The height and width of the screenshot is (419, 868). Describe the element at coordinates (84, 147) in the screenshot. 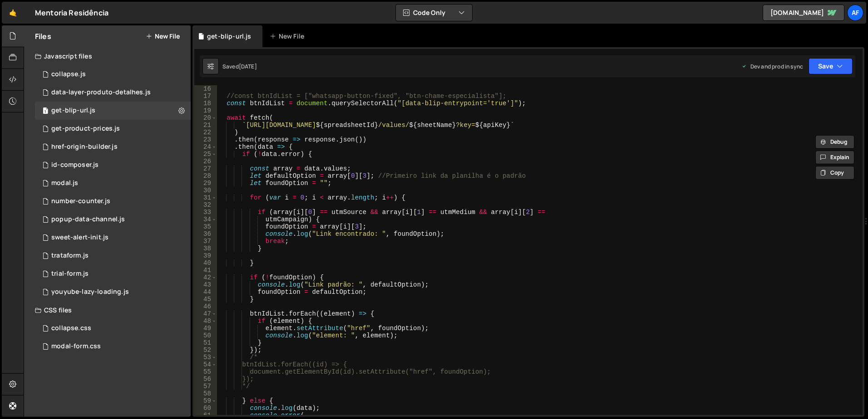

I see `div: href-origin-builder.js` at that location.